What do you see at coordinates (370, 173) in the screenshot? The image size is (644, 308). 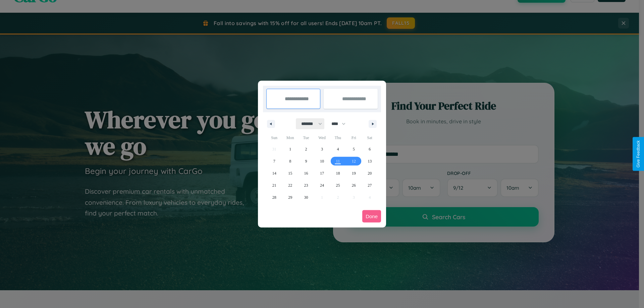 I see `button: 20` at bounding box center [370, 173].